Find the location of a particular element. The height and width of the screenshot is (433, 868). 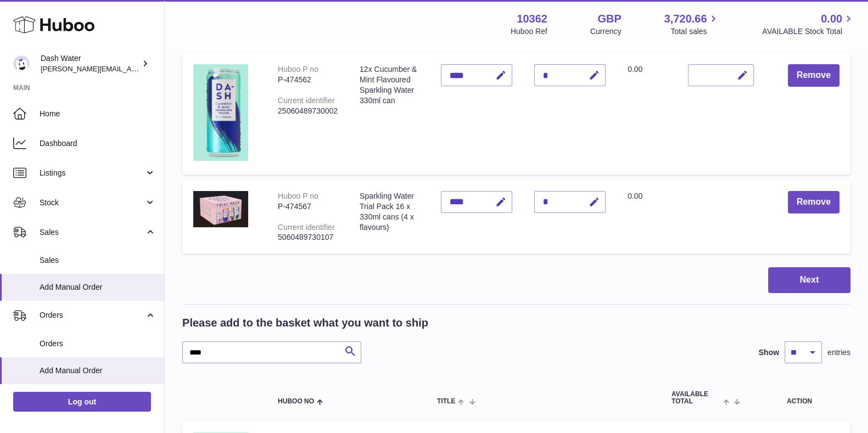

span: 3,720.66 is located at coordinates (685, 19).